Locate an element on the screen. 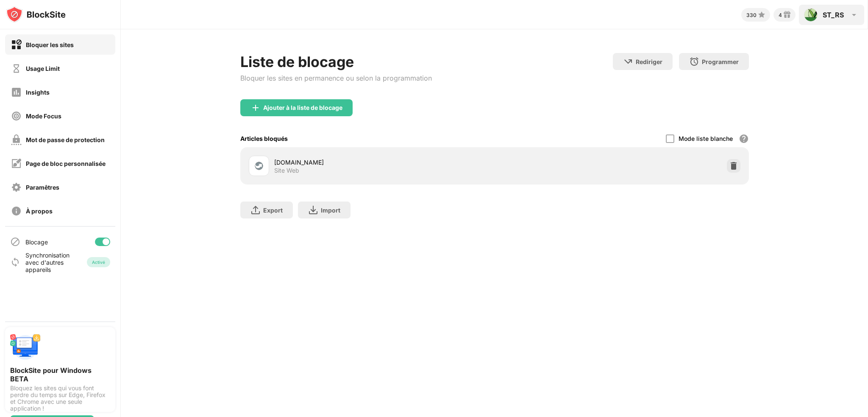 The height and width of the screenshot is (417, 868). img: time-usage-off.svg is located at coordinates (16, 68).